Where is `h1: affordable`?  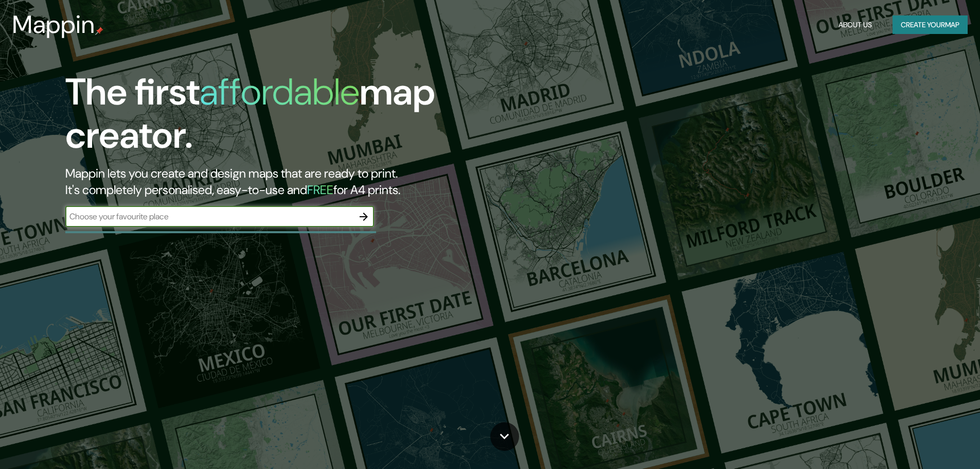
h1: affordable is located at coordinates (279, 92).